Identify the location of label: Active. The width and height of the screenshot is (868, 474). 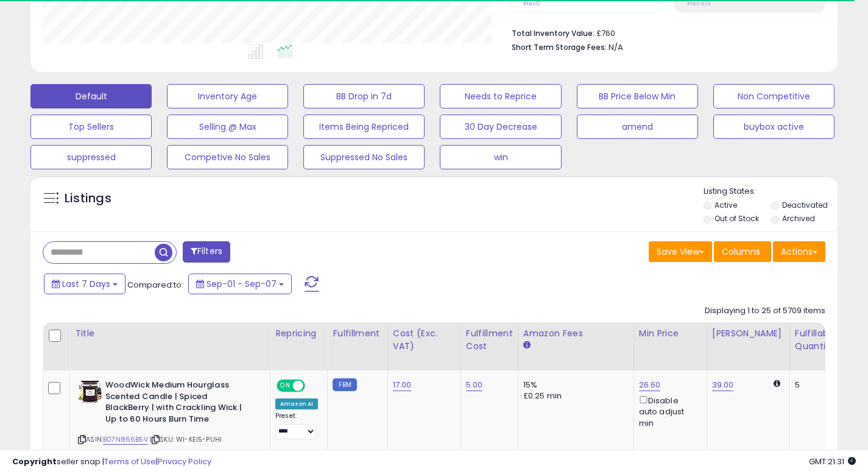
(725, 205).